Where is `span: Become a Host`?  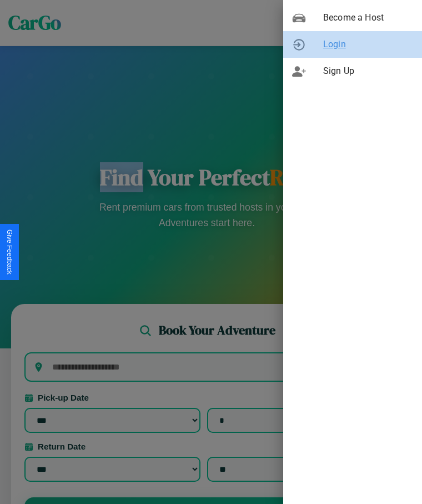
span: Become a Host is located at coordinates (369, 18).